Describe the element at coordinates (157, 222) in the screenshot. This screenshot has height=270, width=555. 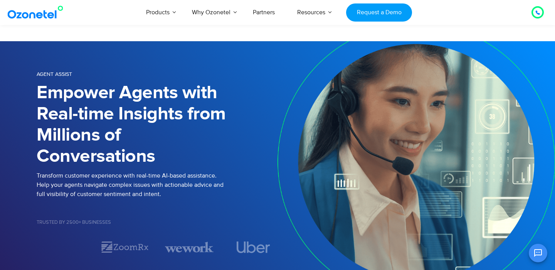
I see `h5: Trusted by 2500+ Businesses` at that location.